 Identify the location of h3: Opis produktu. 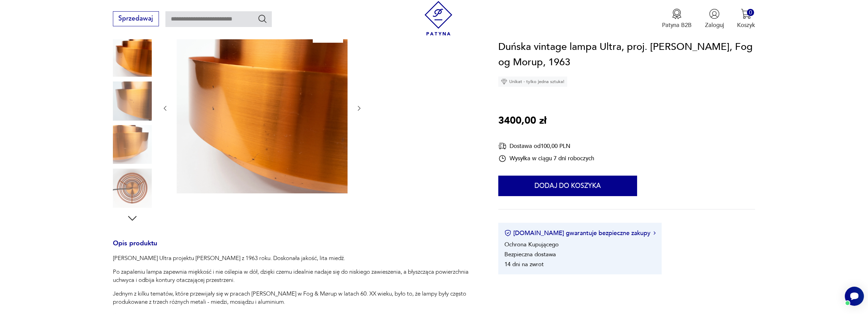
(296, 247).